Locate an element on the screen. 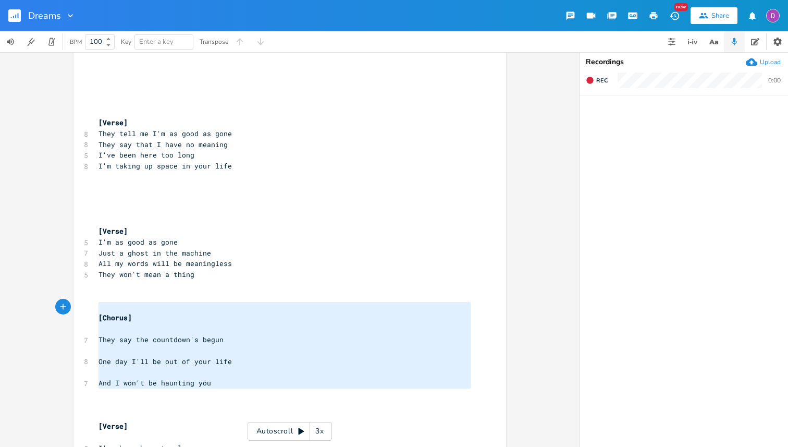 The image size is (788, 447). div: BPM is located at coordinates (76, 42).